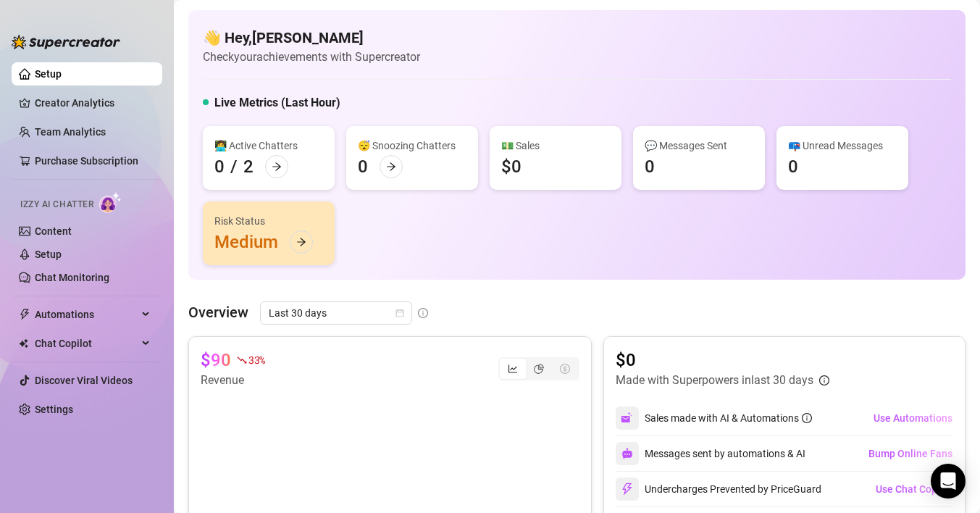 The image size is (980, 513). I want to click on div: 💵 Sales, so click(555, 146).